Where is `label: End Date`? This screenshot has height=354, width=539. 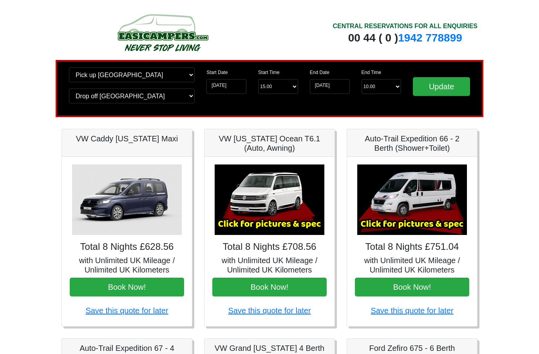
label: End Date is located at coordinates (320, 72).